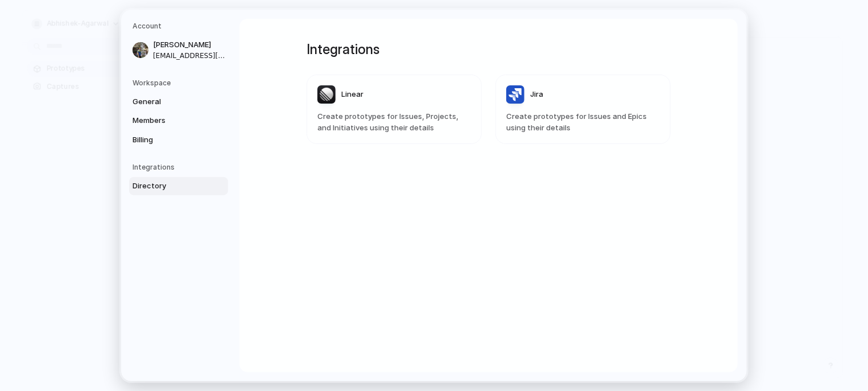 Image resolution: width=868 pixels, height=391 pixels. Describe the element at coordinates (169, 186) in the screenshot. I see `span: Directory` at that location.